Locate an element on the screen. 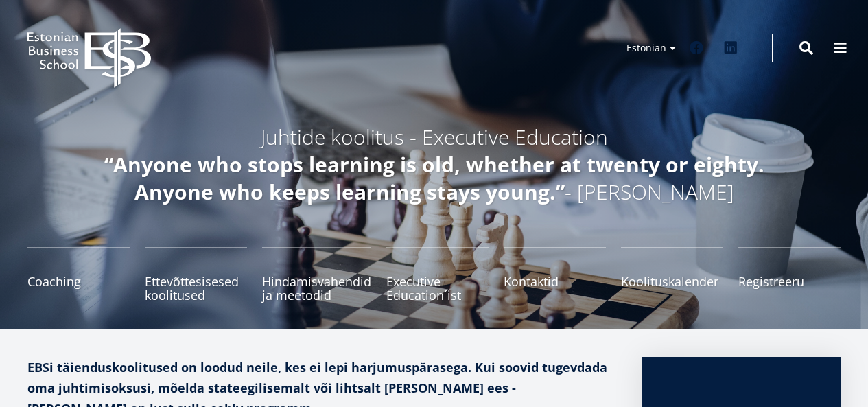 The image size is (868, 407). span: Executive Education´ist is located at coordinates (437, 288).